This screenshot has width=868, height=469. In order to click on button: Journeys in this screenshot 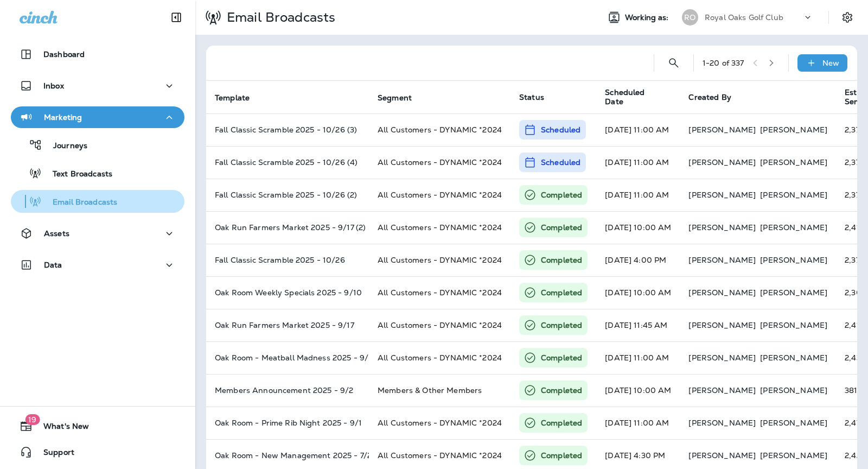, I will do `click(98, 145)`.